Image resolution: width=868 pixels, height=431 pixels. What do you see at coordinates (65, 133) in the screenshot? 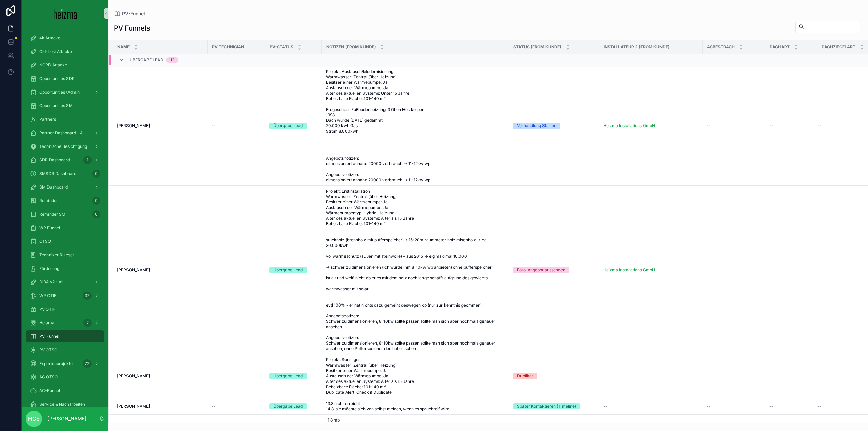
I see `a: Partner Dashboard - All` at bounding box center [65, 133].